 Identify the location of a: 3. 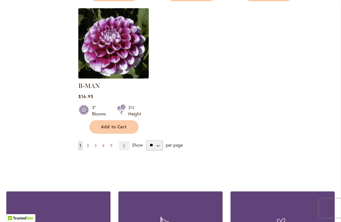
(95, 146).